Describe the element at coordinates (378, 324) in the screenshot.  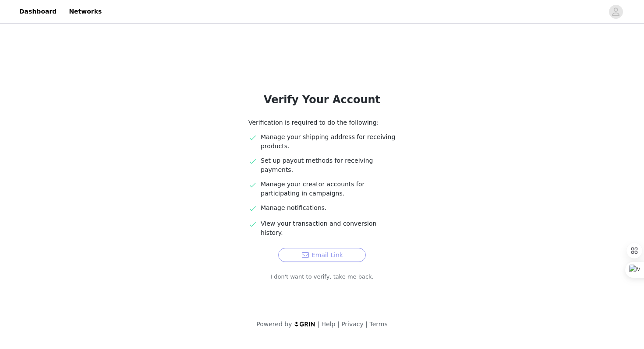
I see `a: Terms` at that location.